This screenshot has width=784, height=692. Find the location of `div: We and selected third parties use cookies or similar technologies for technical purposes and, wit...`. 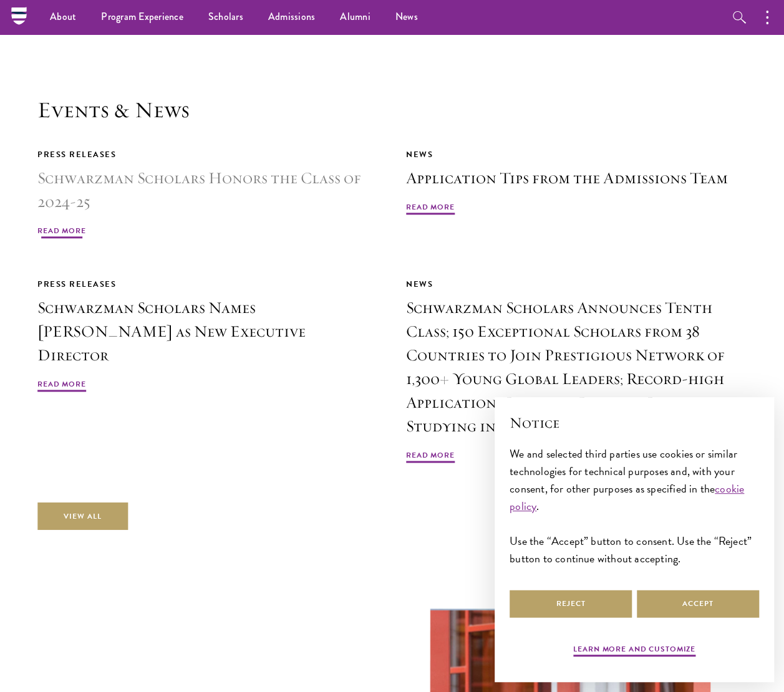

div: We and selected third parties use cookies or similar technologies for technical purposes and, wit... is located at coordinates (634, 507).